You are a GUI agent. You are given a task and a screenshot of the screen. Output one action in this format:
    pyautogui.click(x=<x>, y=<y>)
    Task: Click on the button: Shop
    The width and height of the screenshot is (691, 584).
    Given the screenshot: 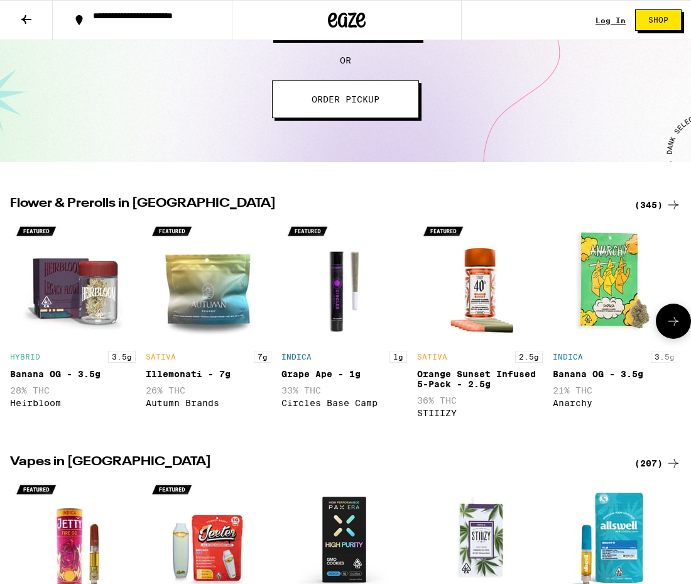 What is the action you would take?
    pyautogui.click(x=658, y=20)
    